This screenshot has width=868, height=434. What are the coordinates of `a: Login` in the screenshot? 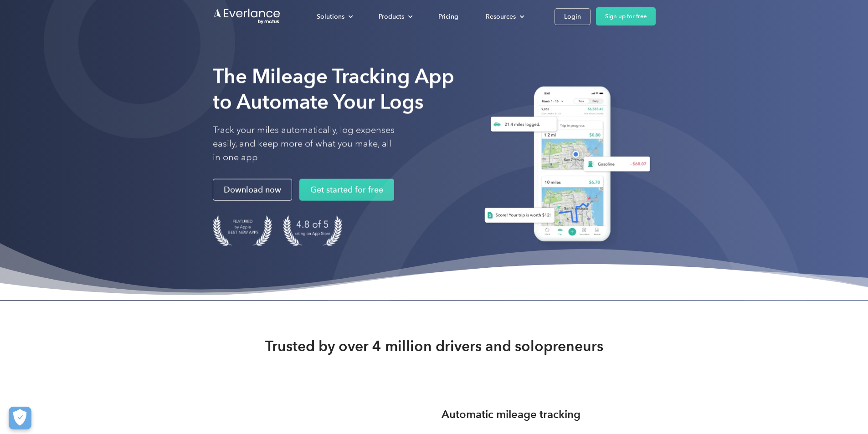 It's located at (572, 17).